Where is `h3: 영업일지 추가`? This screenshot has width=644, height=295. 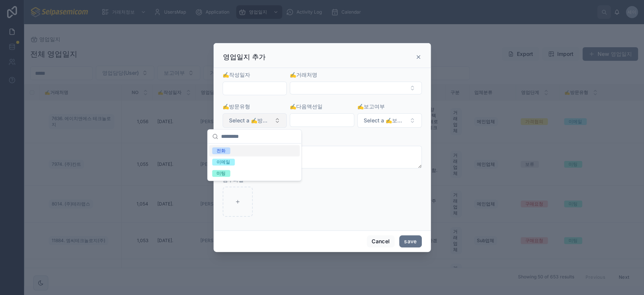 h3: 영업일지 추가 is located at coordinates (244, 57).